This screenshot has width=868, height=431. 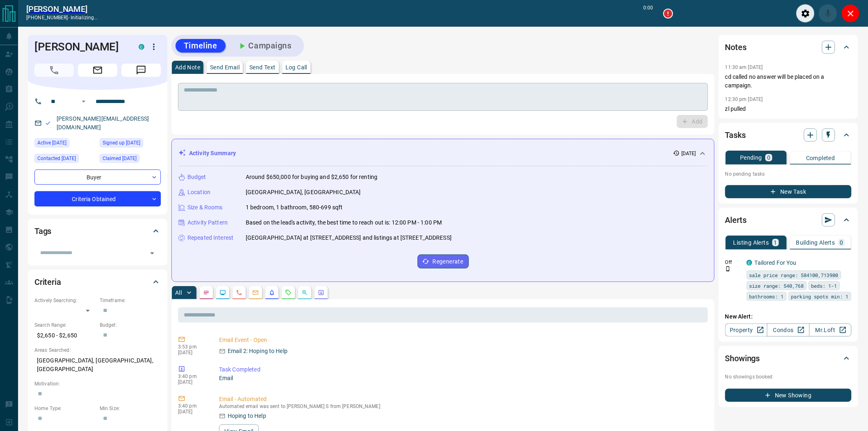 What do you see at coordinates (743, 359) in the screenshot?
I see `h2: Showings` at bounding box center [743, 359].